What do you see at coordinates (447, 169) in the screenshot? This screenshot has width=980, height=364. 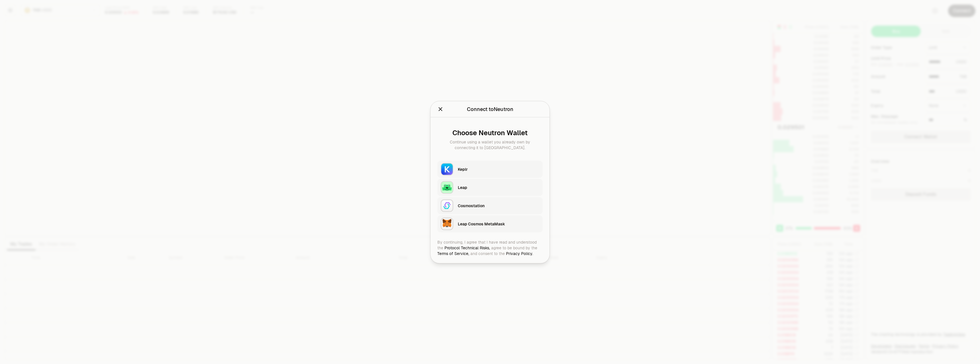 I see `img: Keplr` at bounding box center [447, 169].